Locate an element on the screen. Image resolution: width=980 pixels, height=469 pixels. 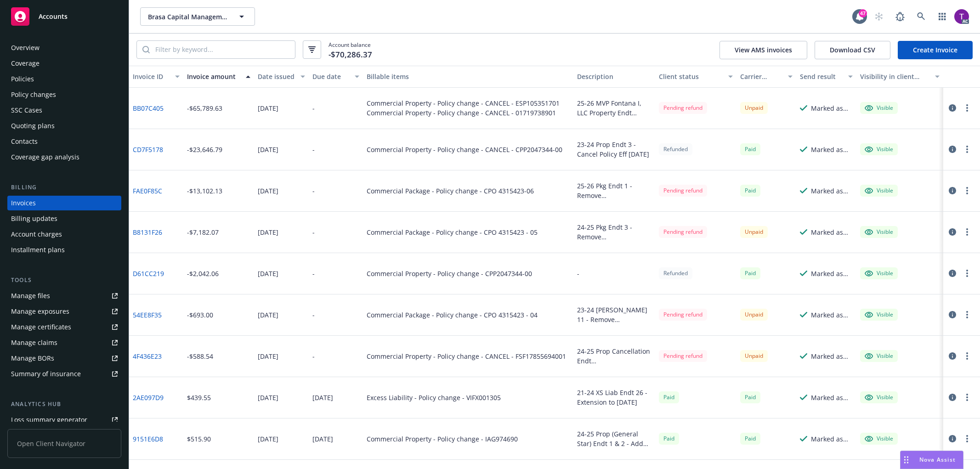
div: $515.90 is located at coordinates (199, 439).